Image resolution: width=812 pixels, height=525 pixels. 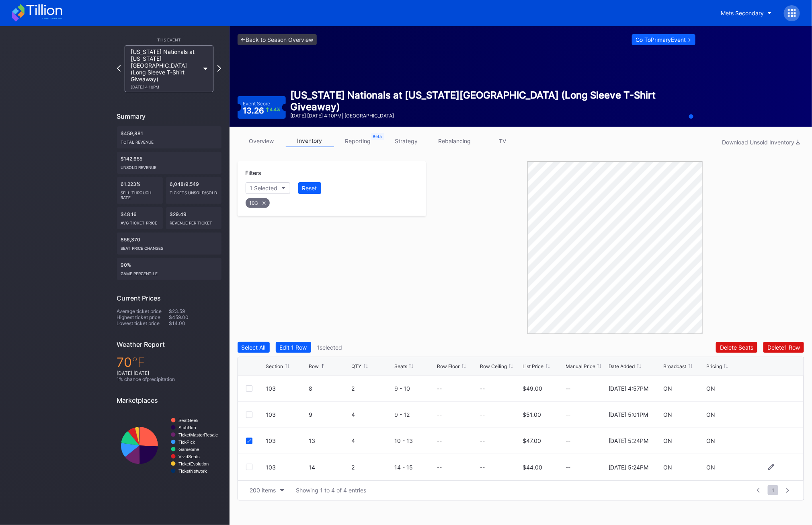 I want to click on div: Row Floor, so click(x=449, y=366).